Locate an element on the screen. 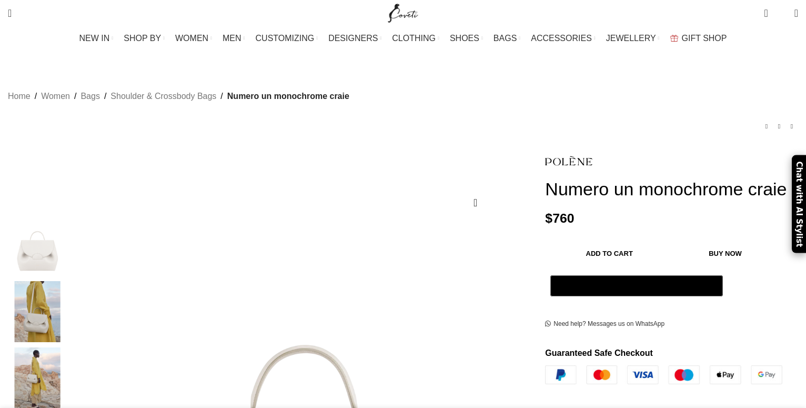 This screenshot has width=806, height=408. span: JEWELLERY is located at coordinates (630, 38).